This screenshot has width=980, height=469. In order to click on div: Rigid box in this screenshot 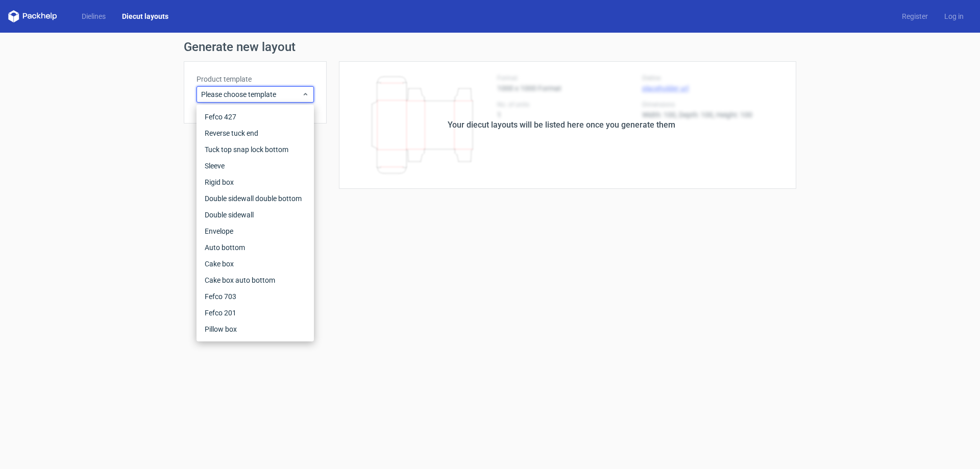, I will do `click(255, 182)`.